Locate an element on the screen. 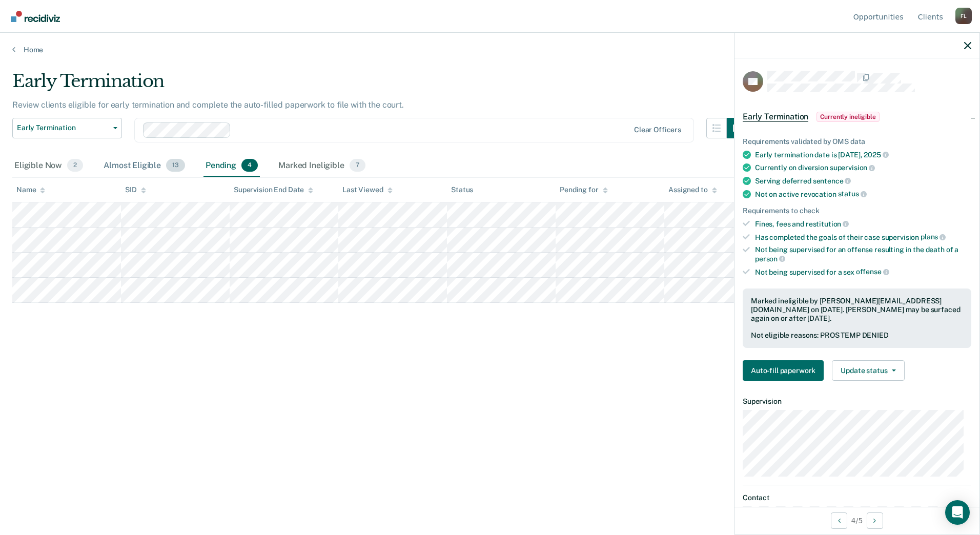 The width and height of the screenshot is (980, 535). div: Marked Ineligible is located at coordinates (322, 166).